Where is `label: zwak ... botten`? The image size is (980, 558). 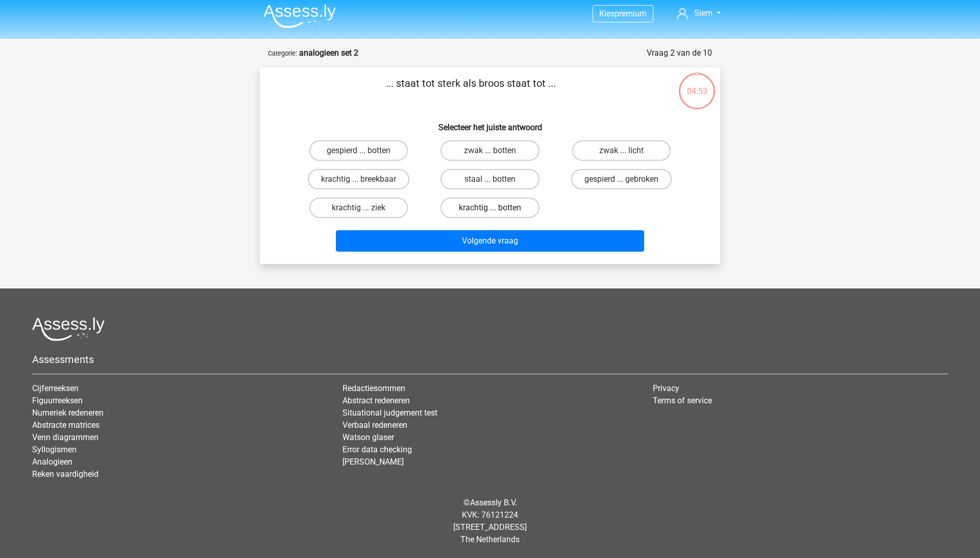
label: zwak ... botten is located at coordinates (489, 151).